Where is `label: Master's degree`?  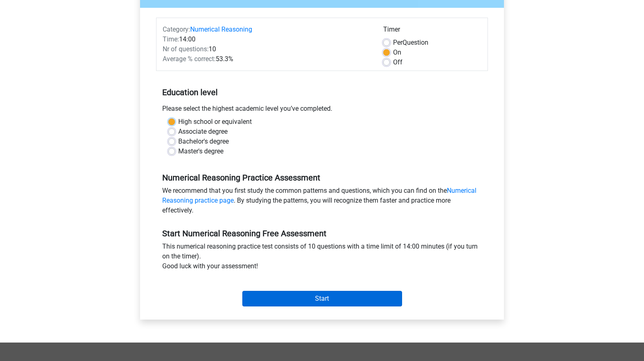
label: Master's degree is located at coordinates (201, 151).